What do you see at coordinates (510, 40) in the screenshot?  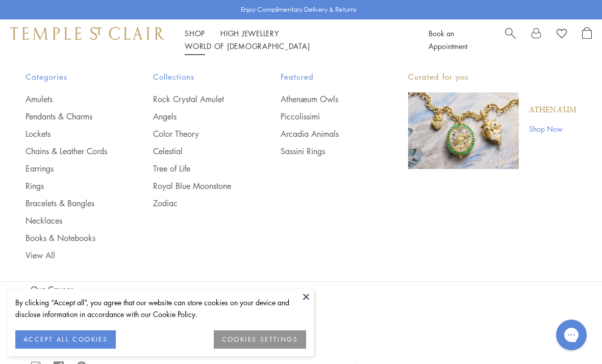 I see `a: Search` at bounding box center [510, 40].